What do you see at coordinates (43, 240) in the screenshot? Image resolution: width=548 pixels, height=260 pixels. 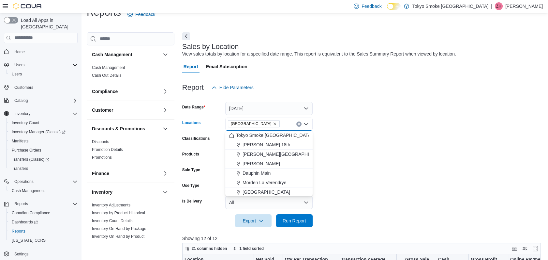 I see `span: Washington CCRS` at bounding box center [43, 240].